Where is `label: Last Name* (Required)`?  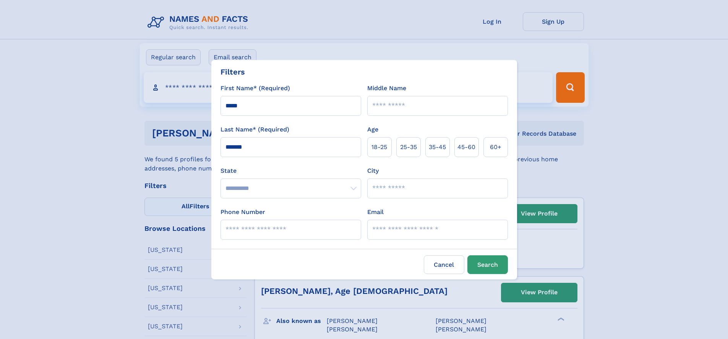
label: Last Name* (Required) is located at coordinates (255, 129).